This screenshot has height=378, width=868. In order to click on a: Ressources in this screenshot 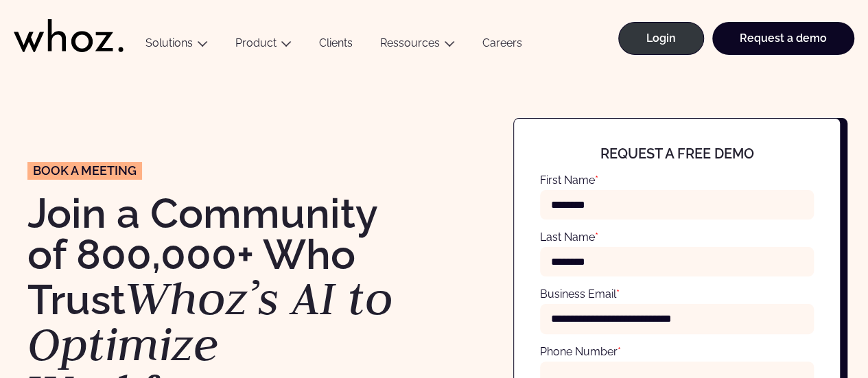, I will do `click(410, 42)`.